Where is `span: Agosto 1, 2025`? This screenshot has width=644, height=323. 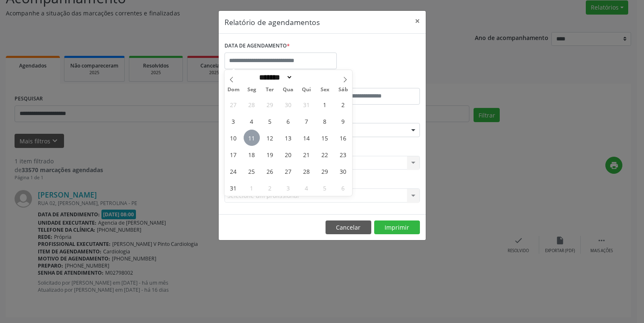
span: Agosto 1, 2025 is located at coordinates (325, 104).